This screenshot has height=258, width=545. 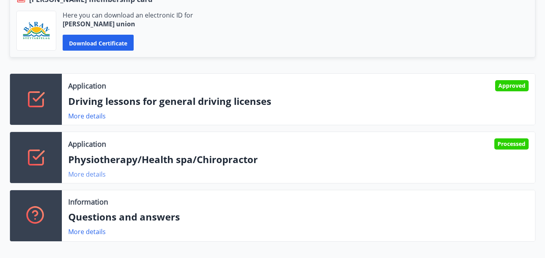 I want to click on font: Physiotherapy/Health spa/Chiropractor, so click(x=163, y=159).